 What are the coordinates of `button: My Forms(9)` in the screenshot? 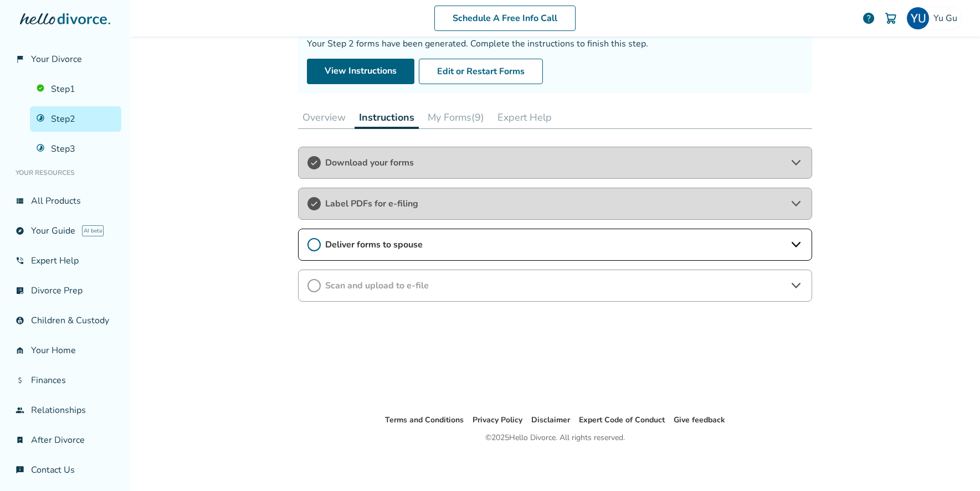 It's located at (456, 117).